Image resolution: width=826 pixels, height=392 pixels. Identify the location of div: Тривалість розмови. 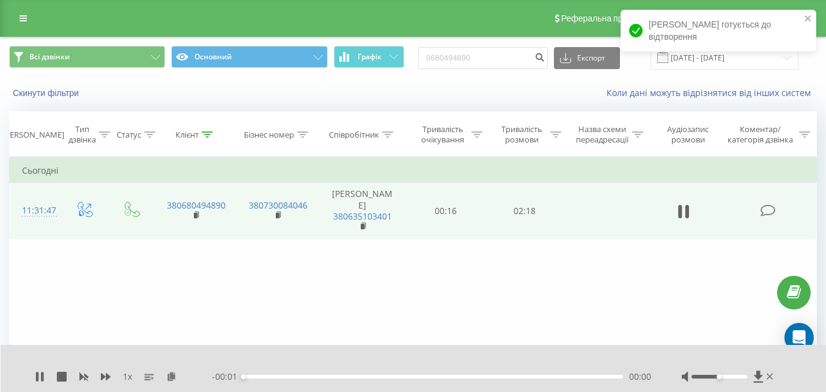
(522, 135).